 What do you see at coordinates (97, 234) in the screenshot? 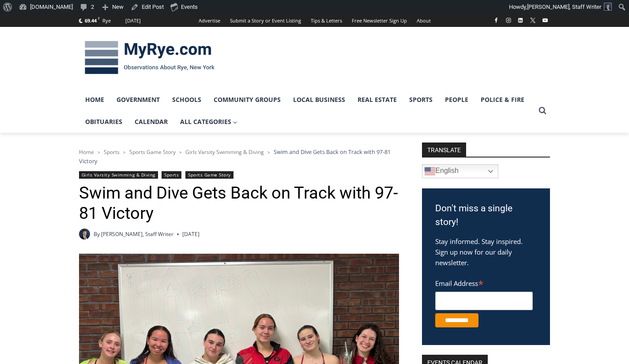
I see `span: By` at bounding box center [97, 234].